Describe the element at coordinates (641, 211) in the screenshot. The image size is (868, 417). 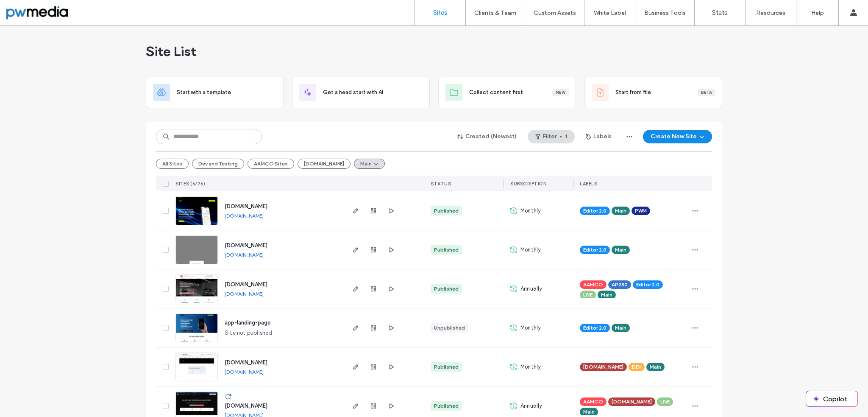
I see `span: PWM` at that location.